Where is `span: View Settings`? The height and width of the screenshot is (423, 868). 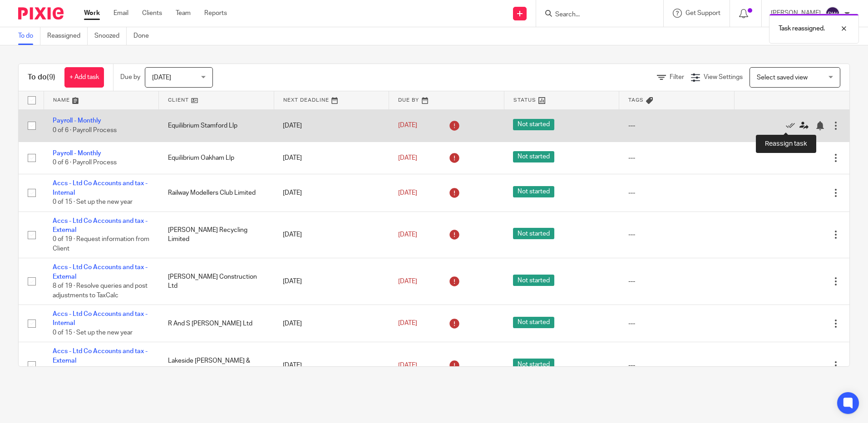 span: View Settings is located at coordinates (723, 77).